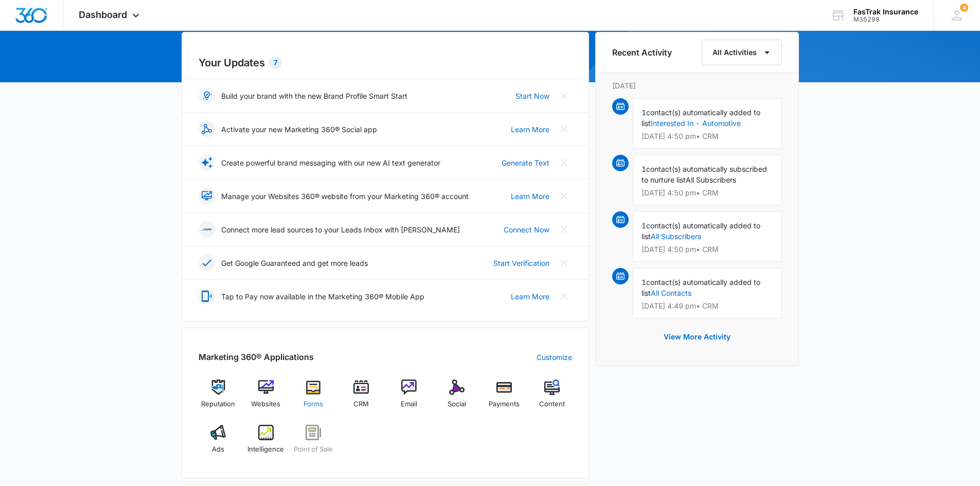 Image resolution: width=980 pixels, height=486 pixels. I want to click on span: Websites, so click(265, 404).